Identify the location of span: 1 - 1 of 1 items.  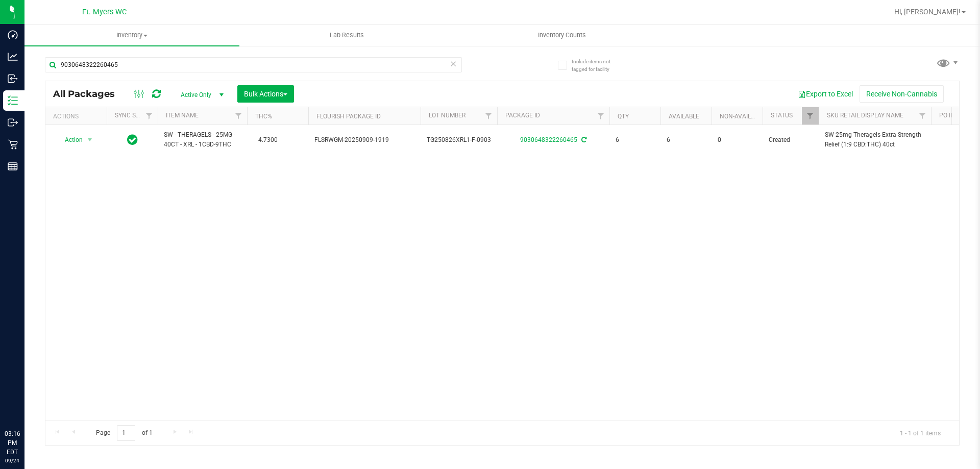
(920, 433).